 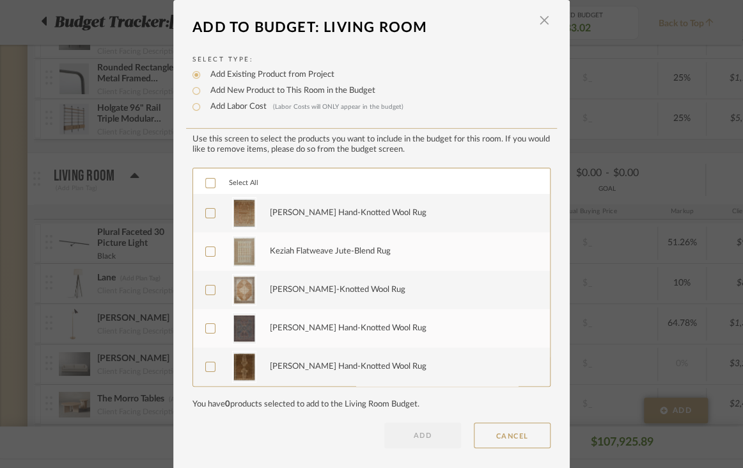 What do you see at coordinates (372, 145) in the screenshot?
I see `div: Use this screen to select the products you want to include in the budget for this room. If you wo...` at bounding box center [372, 145].